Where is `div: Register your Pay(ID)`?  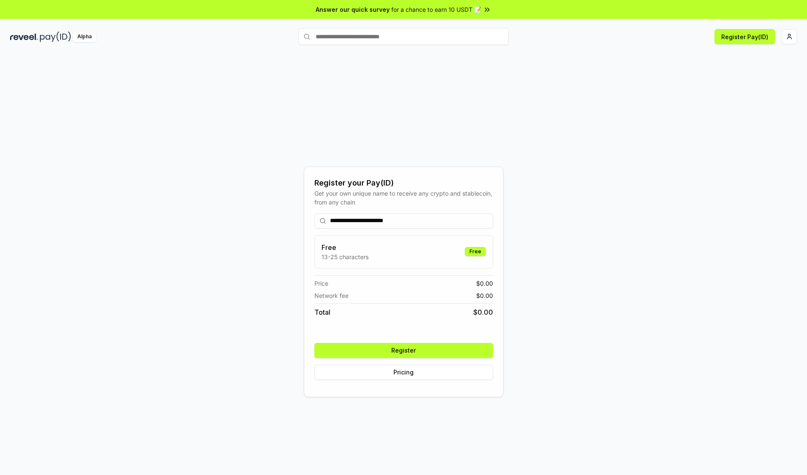 div: Register your Pay(ID) is located at coordinates (404, 183).